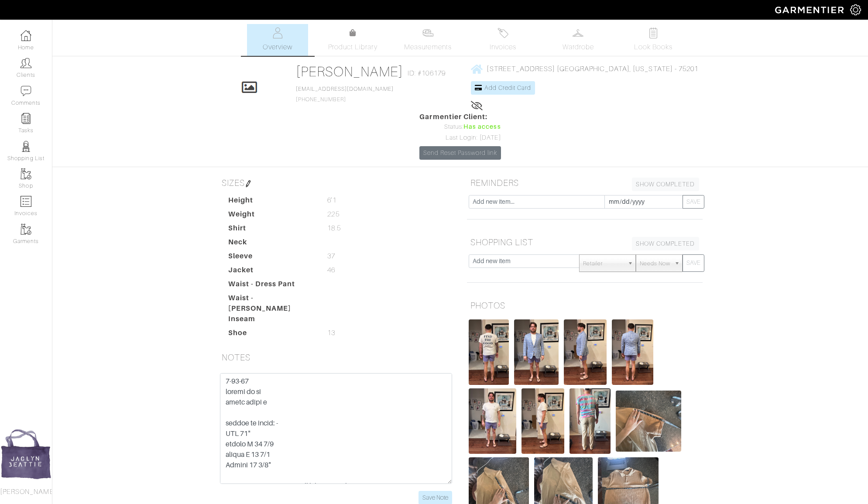 This screenshot has height=504, width=868. Describe the element at coordinates (578, 33) in the screenshot. I see `img: wardrobe-487a4870c1b7c33e795ec22d11cfc2ed9d08956e64fb3008fe2437562e282088.svg` at that location.